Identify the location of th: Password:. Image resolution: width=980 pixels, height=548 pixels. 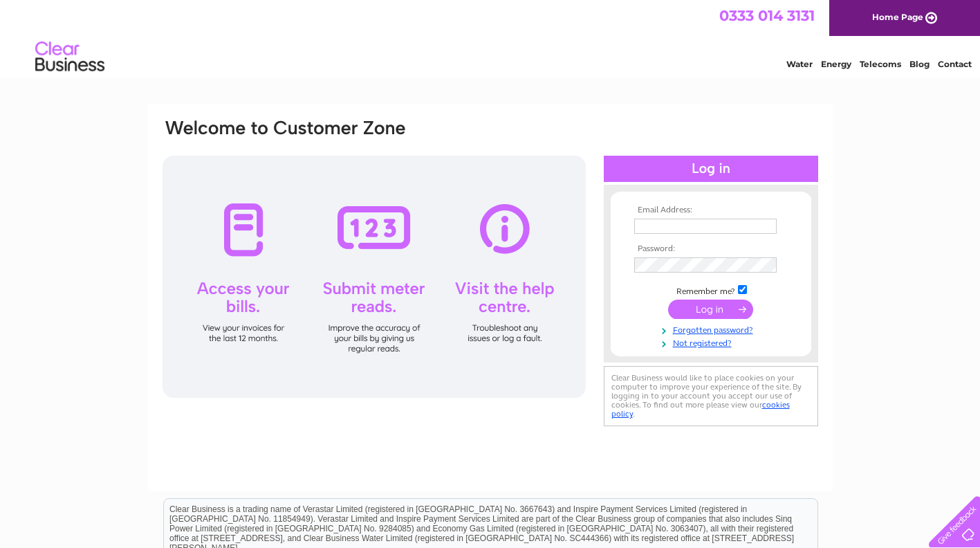
(711, 249).